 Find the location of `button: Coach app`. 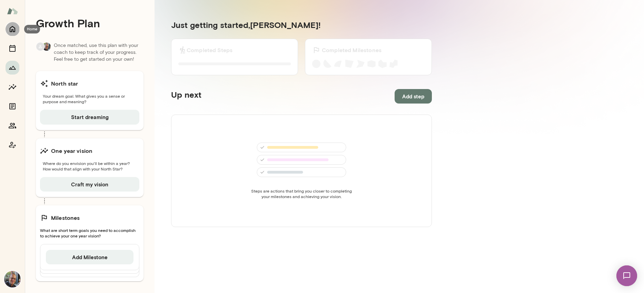

button: Coach app is located at coordinates (12, 145).